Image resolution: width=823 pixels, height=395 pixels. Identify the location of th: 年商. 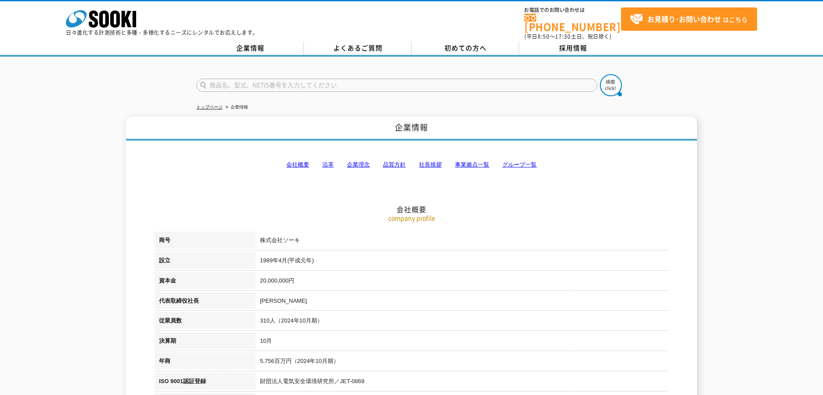
(205, 362).